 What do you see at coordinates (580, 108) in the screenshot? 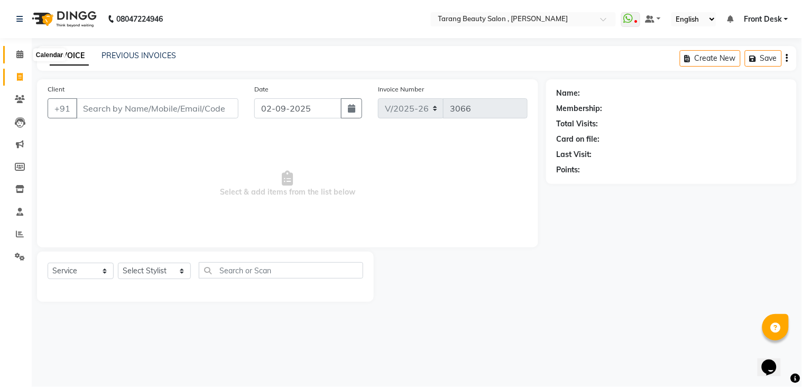
I see `div: Membership:` at bounding box center [580, 108].